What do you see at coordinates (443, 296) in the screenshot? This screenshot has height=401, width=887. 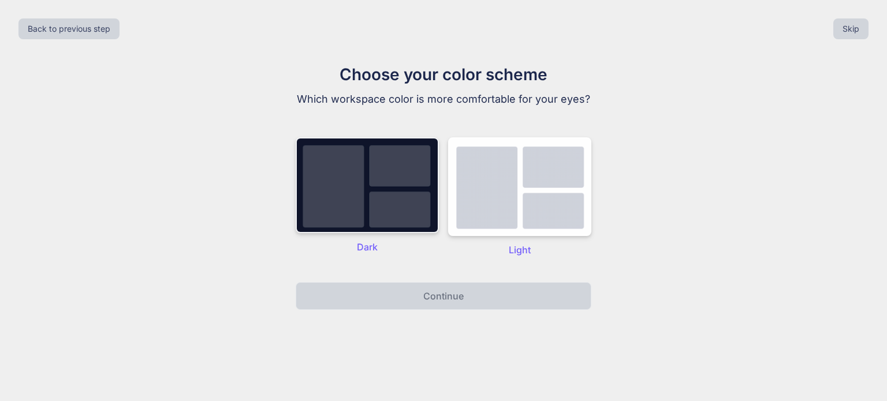 I see `p: Continue` at bounding box center [443, 296].